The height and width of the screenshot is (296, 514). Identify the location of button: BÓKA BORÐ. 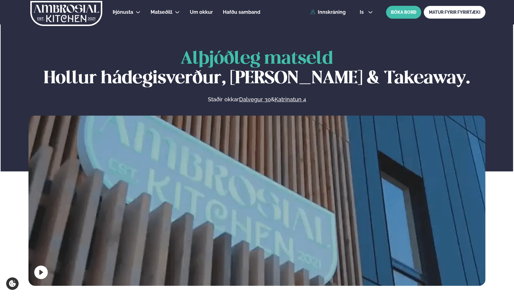
(403, 12).